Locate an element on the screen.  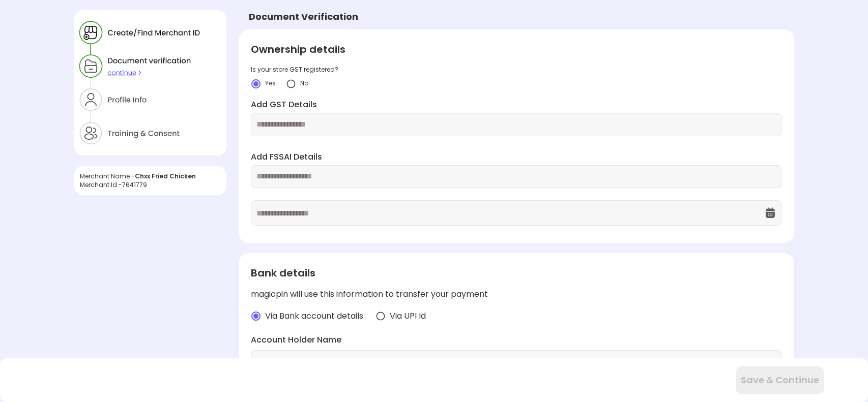
img: yidvdI1b1At5fYgYeHdauqyvT_pgttO64BpF2mcDGQwz_NKURL8lp7m2JUJk3Onwh4FIn8UgzATYbhG5vtZZpSXeknhWnnZDd... is located at coordinates (291, 84).